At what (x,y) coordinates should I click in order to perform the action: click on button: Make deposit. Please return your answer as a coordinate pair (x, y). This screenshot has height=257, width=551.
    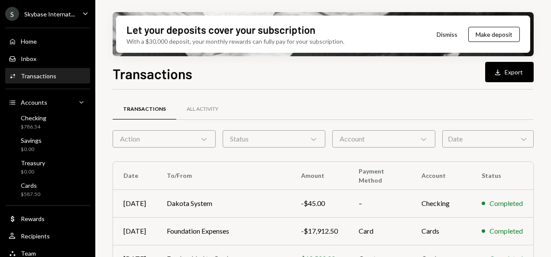
    Looking at the image, I should click on (494, 34).